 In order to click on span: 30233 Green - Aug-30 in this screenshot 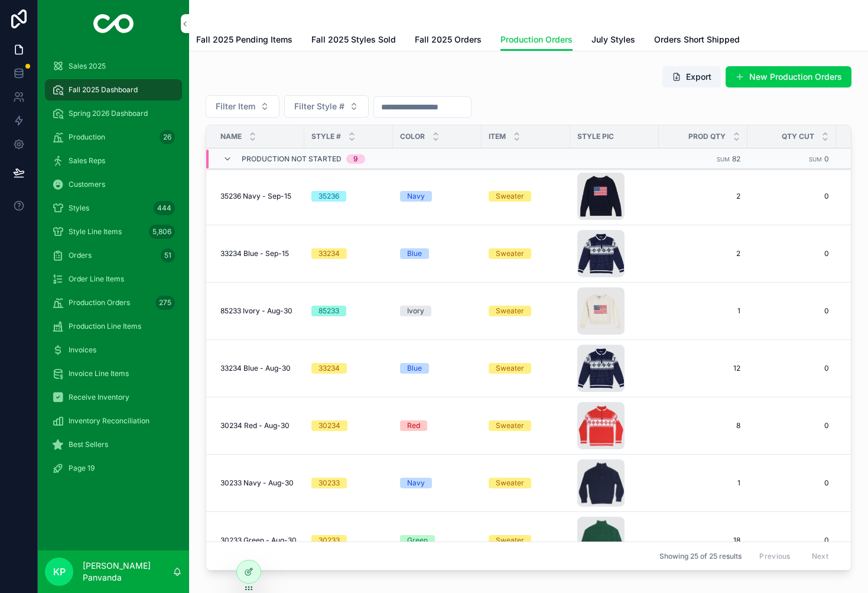, I will do `click(258, 540)`.